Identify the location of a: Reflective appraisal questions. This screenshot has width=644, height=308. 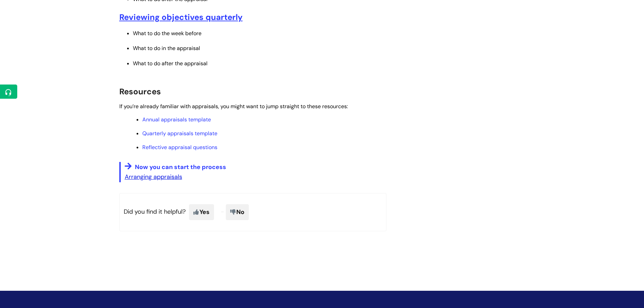
(180, 147).